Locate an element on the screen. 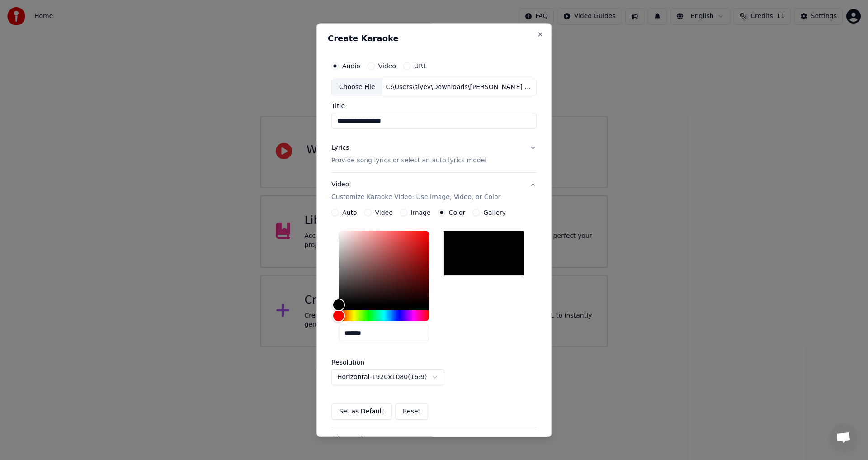 The width and height of the screenshot is (868, 460). label: Auto is located at coordinates (350, 213).